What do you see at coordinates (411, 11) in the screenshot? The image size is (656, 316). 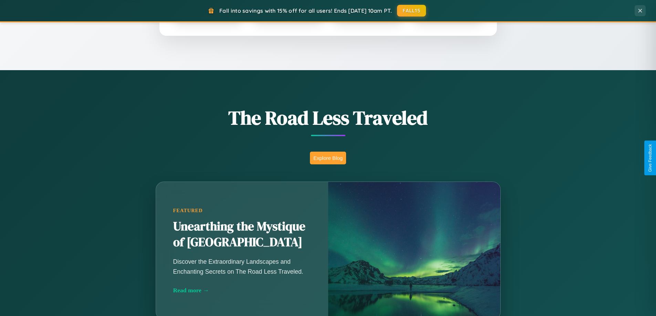 I see `button: FALL15` at bounding box center [411, 11].